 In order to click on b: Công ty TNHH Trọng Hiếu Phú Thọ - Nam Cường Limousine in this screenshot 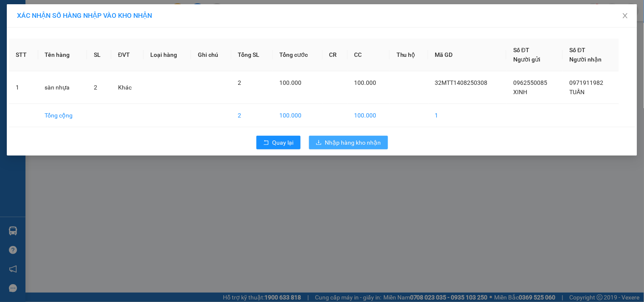, I will do `click(218, 21)`.